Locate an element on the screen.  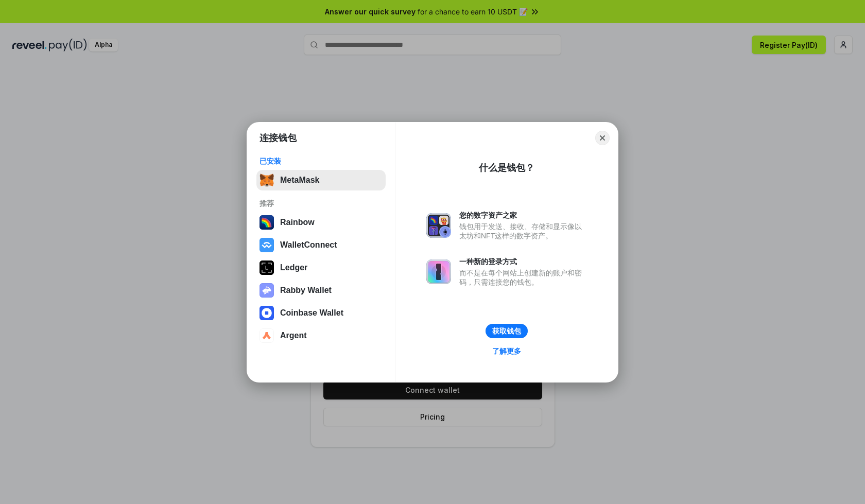
div: 已安装 is located at coordinates (321, 162).